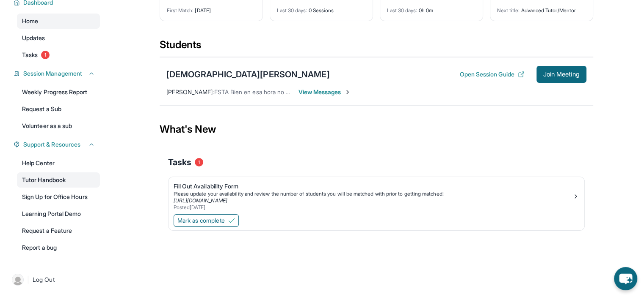 The height and width of the screenshot is (297, 644). Describe the element at coordinates (58, 197) in the screenshot. I see `a: Sign Up for Office Hours` at that location.